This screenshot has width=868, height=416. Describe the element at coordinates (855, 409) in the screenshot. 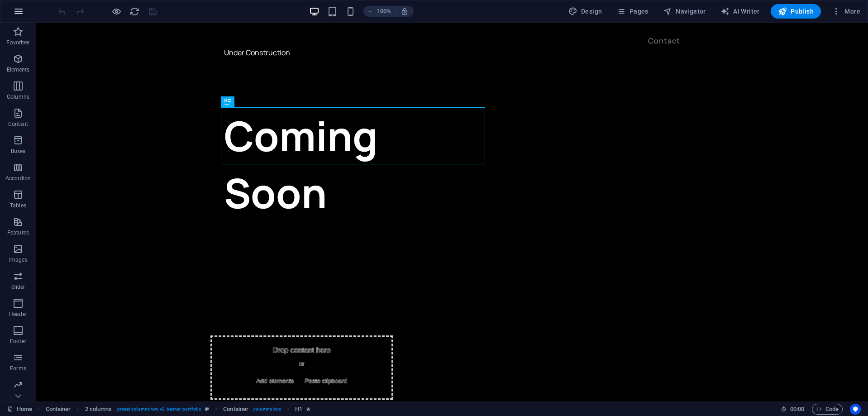

I see `button: Usercentrics` at that location.